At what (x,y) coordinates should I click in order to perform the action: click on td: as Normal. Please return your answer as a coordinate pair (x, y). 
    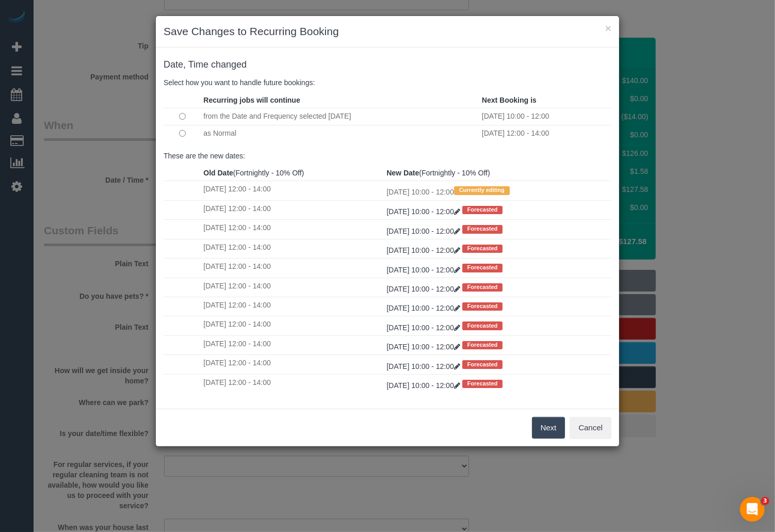
    Looking at the image, I should click on (340, 133).